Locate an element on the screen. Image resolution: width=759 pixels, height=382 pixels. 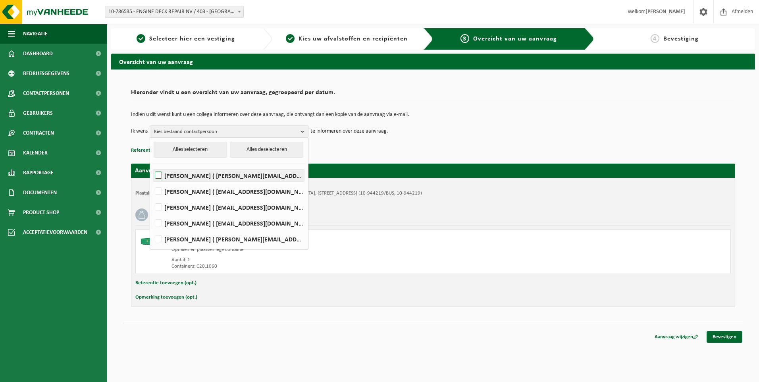
a: 1Selecteer hier een vestiging is located at coordinates (186, 39).